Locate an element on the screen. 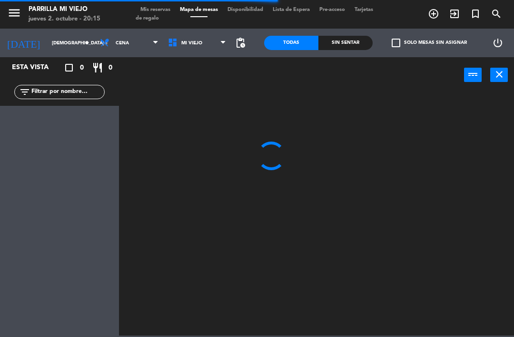 This screenshot has height=337, width=514. i: add_circle_outline is located at coordinates (434, 14).